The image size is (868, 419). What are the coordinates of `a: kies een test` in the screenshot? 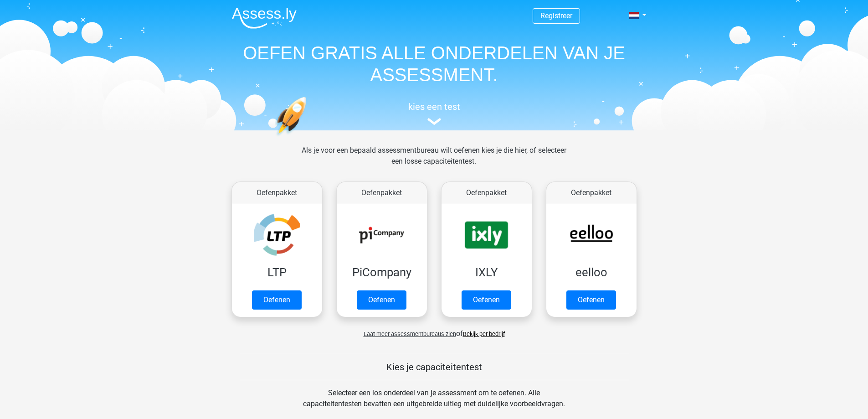 It's located at (434, 113).